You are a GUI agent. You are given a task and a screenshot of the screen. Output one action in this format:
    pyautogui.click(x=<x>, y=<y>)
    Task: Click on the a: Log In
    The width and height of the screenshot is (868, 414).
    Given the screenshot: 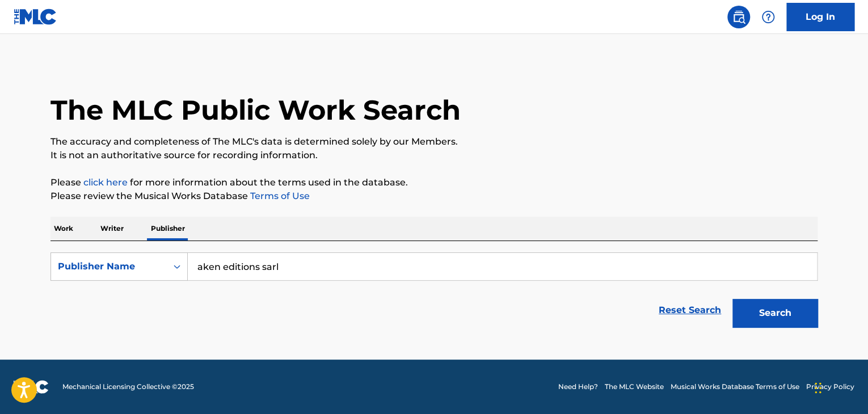 What is the action you would take?
    pyautogui.click(x=820, y=17)
    